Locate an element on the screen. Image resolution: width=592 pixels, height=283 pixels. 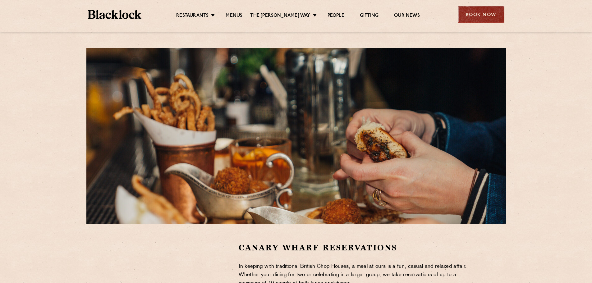
h2: Canary Wharf Reservations is located at coordinates (358, 248).